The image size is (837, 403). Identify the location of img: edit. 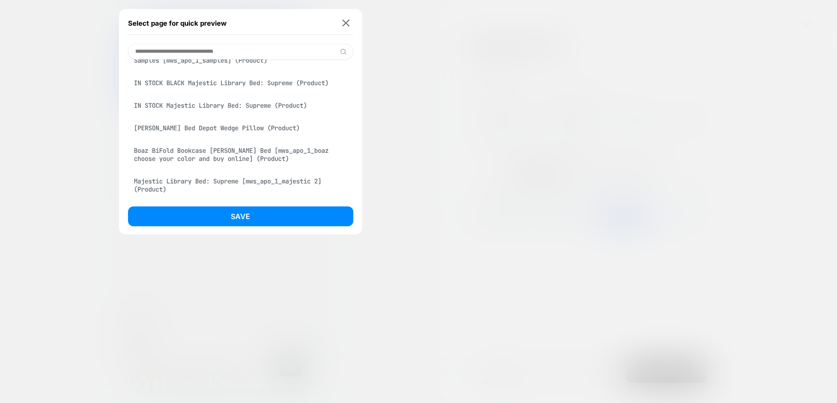
(343, 51).